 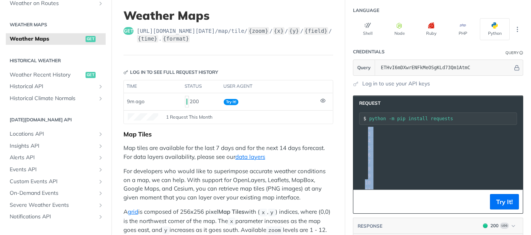 What do you see at coordinates (231, 102) in the screenshot?
I see `span: Try It!` at bounding box center [231, 102].